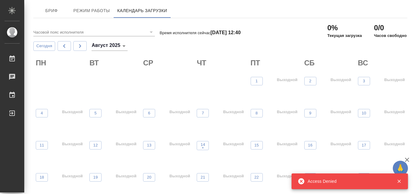  What do you see at coordinates (363, 113) in the screenshot?
I see `p: 10` at bounding box center [363, 113].